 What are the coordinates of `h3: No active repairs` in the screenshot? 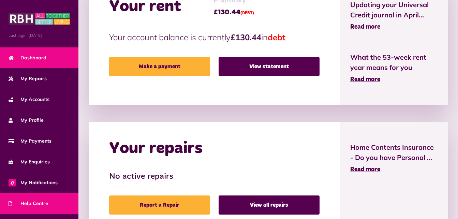 It's located at (214, 177).